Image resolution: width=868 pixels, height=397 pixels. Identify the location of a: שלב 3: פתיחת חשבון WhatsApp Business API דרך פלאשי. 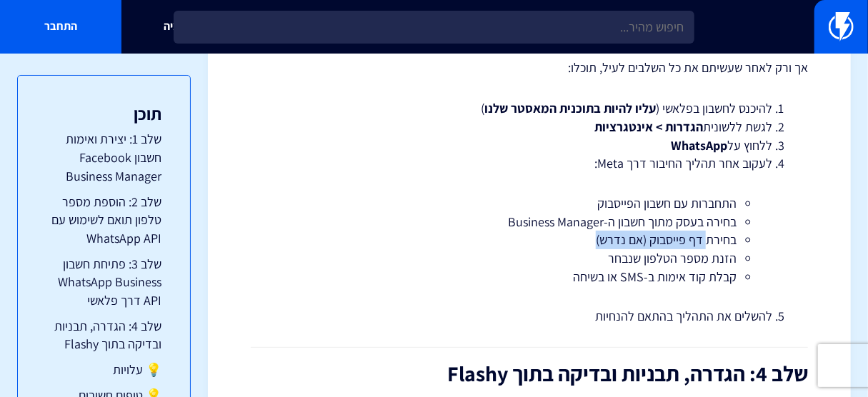
(104, 282).